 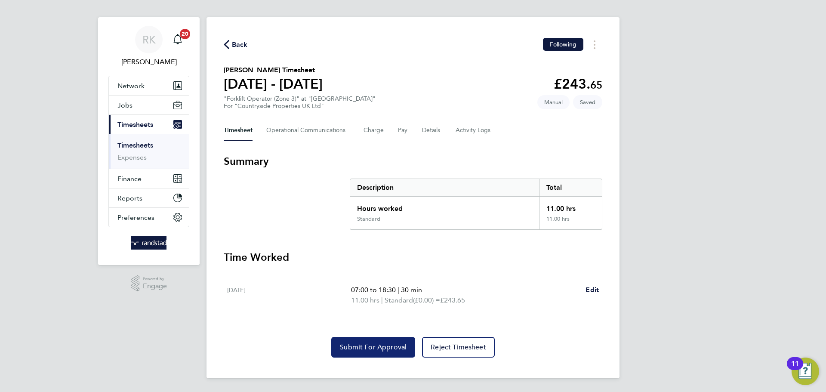 I want to click on button: Submit For Approval, so click(x=373, y=347).